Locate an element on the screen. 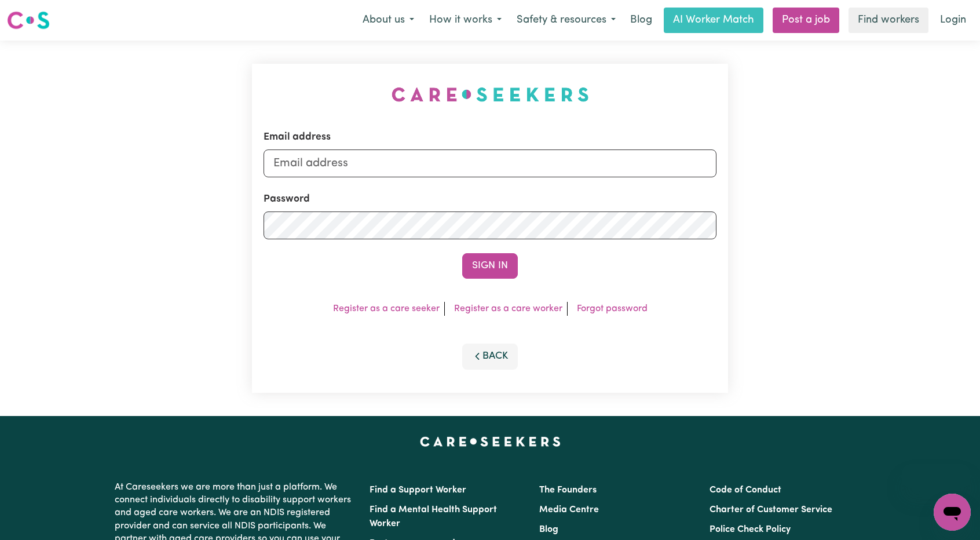 The width and height of the screenshot is (980, 540). a: AI Worker Match is located at coordinates (714, 20).